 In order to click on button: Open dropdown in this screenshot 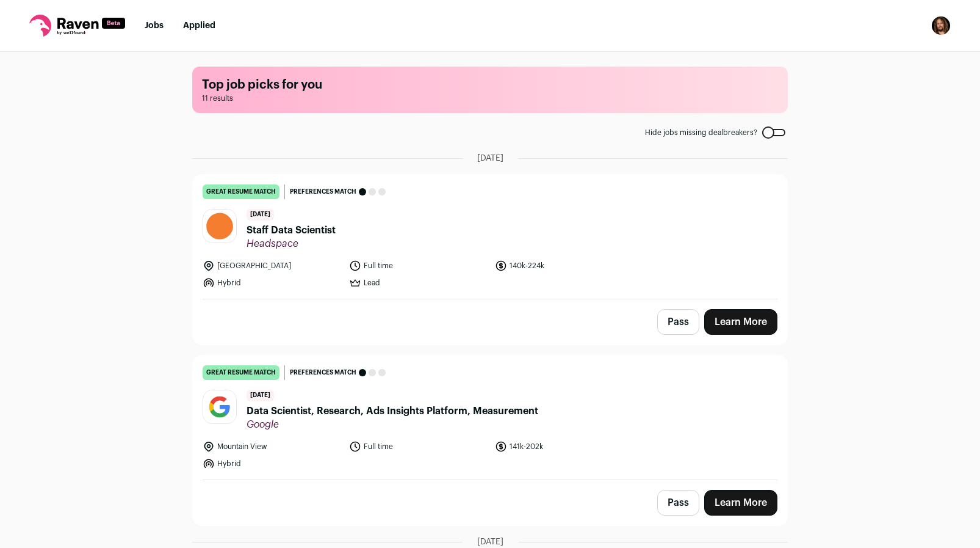, I will do `click(941, 26)`.